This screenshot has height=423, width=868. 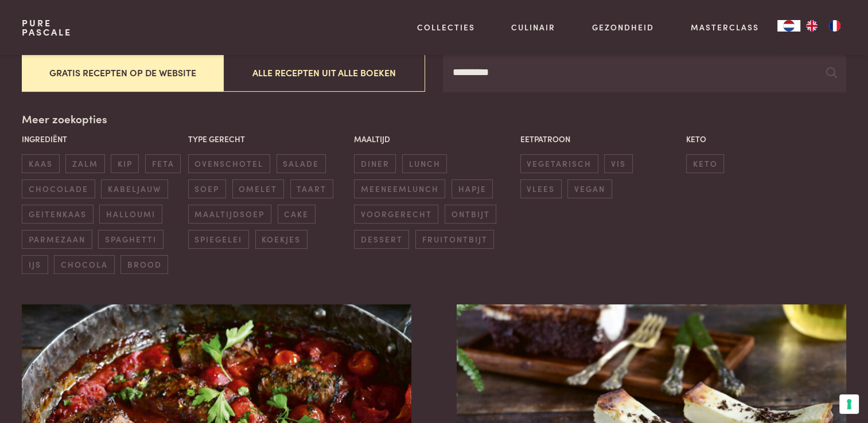 I want to click on span: vegetarisch, so click(x=560, y=163).